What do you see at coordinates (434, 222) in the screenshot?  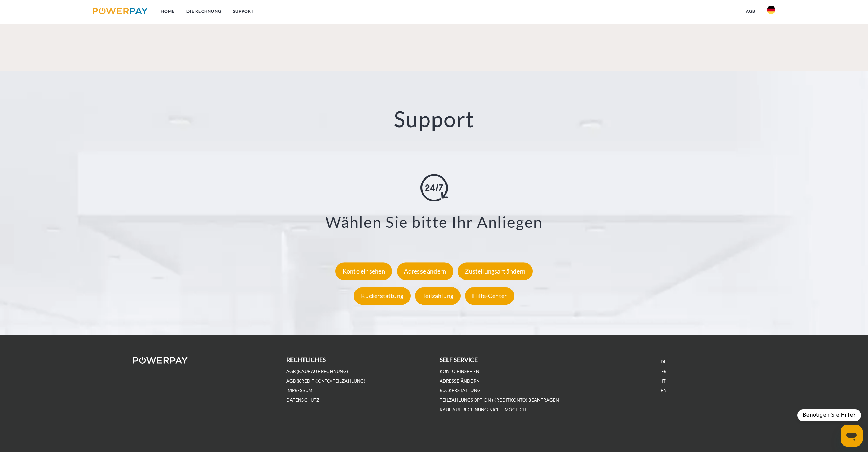 I see `h3: Wählen Sie bitte Ihr Anliegen` at bounding box center [434, 222].